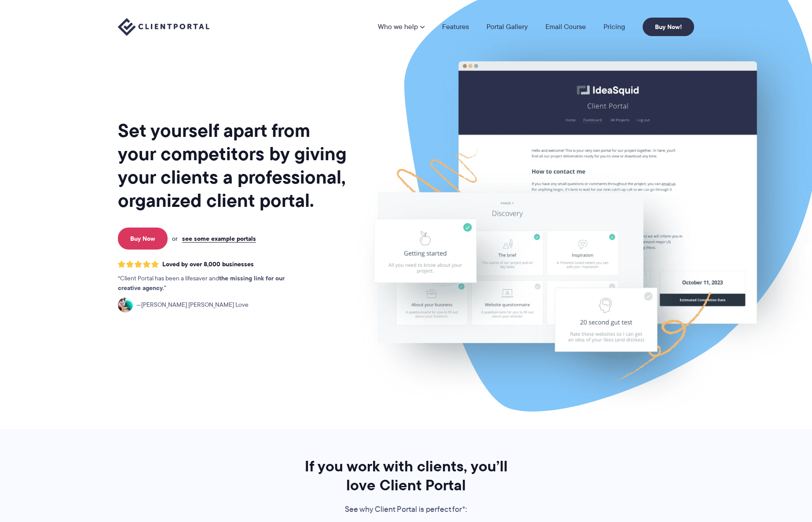 The height and width of the screenshot is (522, 812). I want to click on span: or, so click(174, 238).